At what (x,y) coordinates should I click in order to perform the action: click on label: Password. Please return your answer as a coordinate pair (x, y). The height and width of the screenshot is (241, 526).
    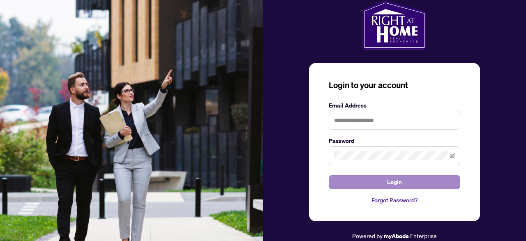
    Looking at the image, I should click on (395, 141).